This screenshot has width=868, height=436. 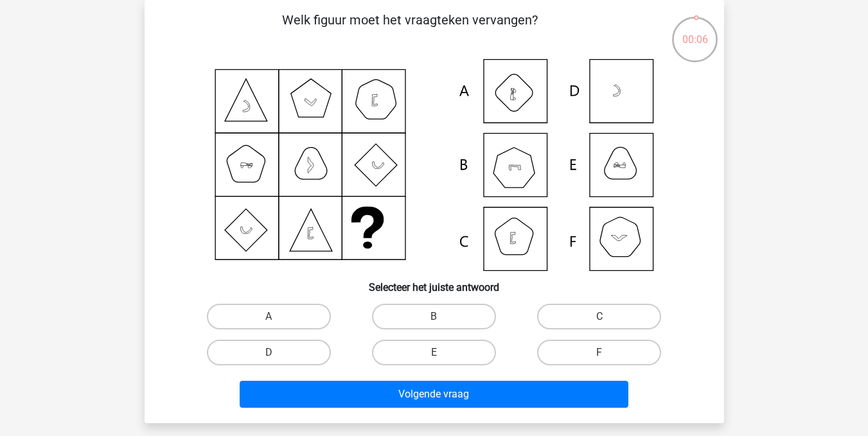 I want to click on div: 00:06, so click(x=695, y=31).